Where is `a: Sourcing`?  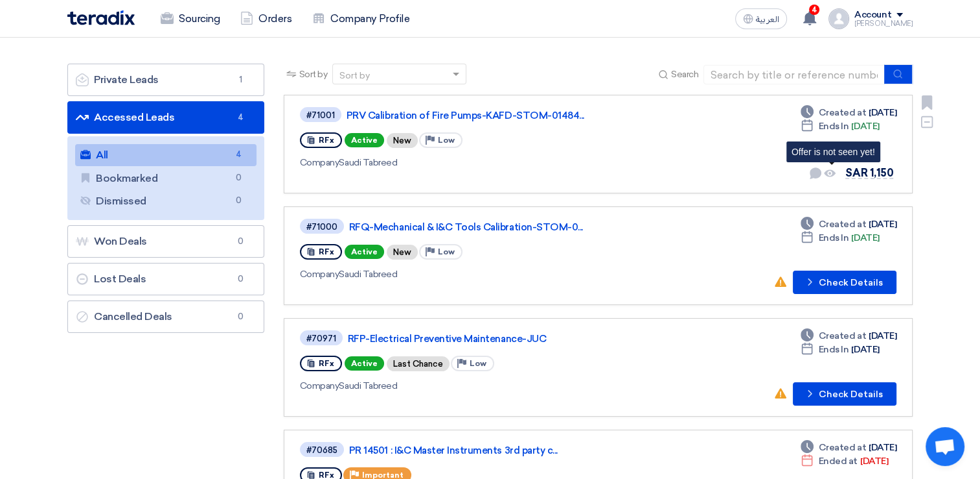 a: Sourcing is located at coordinates (190, 19).